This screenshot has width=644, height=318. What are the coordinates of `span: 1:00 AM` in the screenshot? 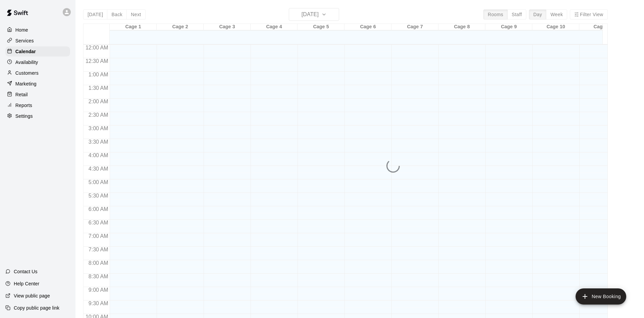 It's located at (98, 74).